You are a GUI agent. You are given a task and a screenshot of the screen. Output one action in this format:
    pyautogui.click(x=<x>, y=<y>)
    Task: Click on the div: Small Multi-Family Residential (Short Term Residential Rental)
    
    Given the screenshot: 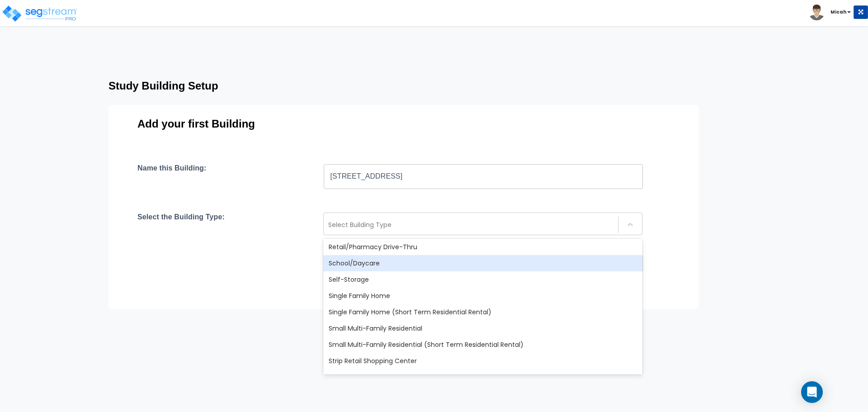 What is the action you would take?
    pyautogui.click(x=483, y=345)
    